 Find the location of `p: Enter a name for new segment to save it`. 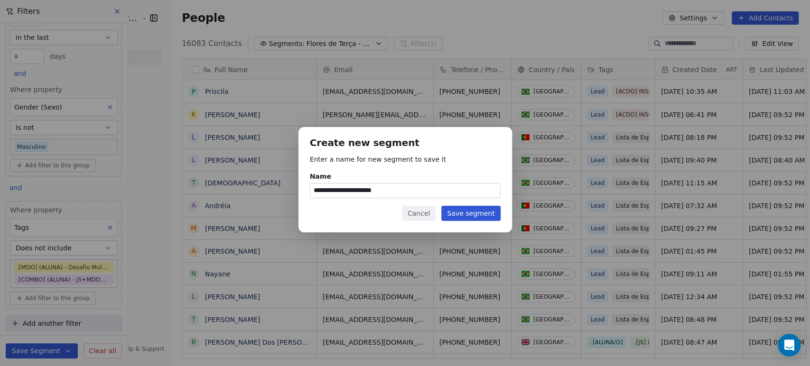

p: Enter a name for new segment to save it is located at coordinates (405, 159).